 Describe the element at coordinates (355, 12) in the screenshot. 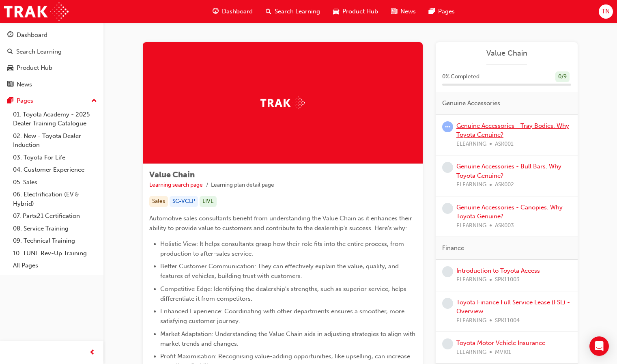

I see `a: car-iconProduct Hub` at that location.